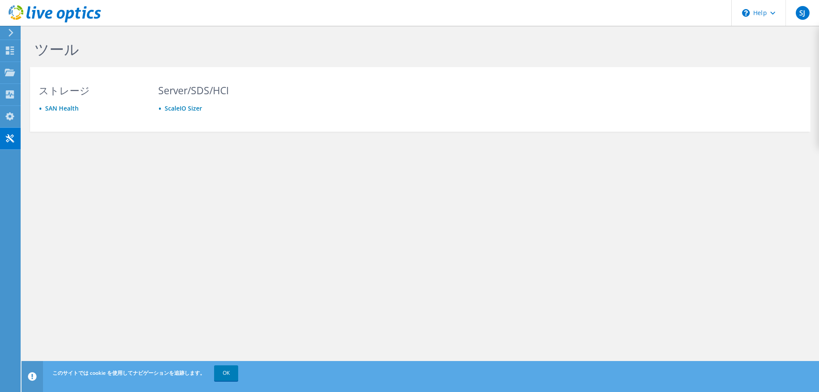 This screenshot has width=819, height=392. I want to click on span: SJ, so click(803, 13).